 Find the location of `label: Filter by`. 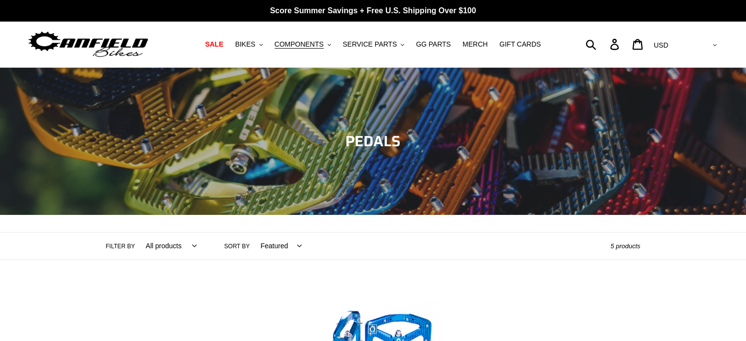

label: Filter by is located at coordinates (121, 246).